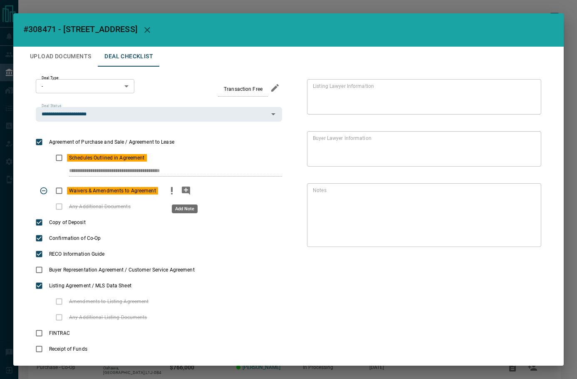  I want to click on span: Listing Agreement / MLS Data Sheet, so click(90, 286).